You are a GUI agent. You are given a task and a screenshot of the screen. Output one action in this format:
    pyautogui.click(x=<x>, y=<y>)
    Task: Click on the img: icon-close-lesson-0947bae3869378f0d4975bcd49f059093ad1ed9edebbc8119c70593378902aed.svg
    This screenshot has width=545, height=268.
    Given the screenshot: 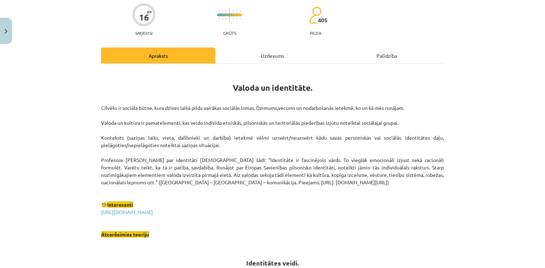 What is the action you would take?
    pyautogui.click(x=6, y=31)
    